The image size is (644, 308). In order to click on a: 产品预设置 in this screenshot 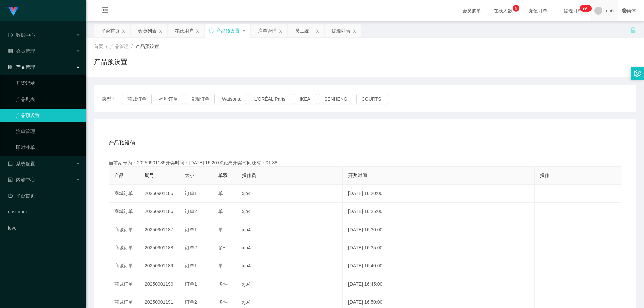, I will do `click(48, 115)`.